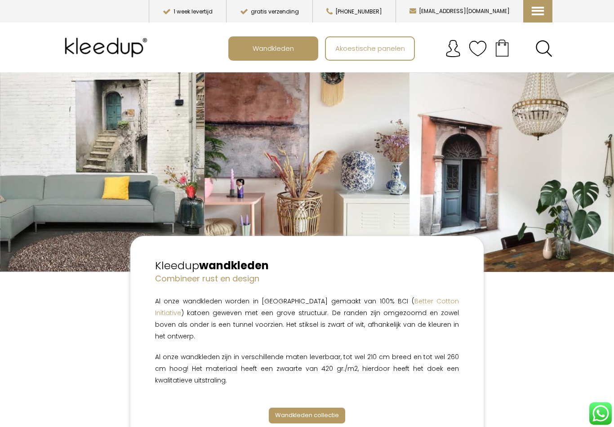 This screenshot has width=614, height=427. I want to click on a: Better Cotton Initiative, so click(307, 307).